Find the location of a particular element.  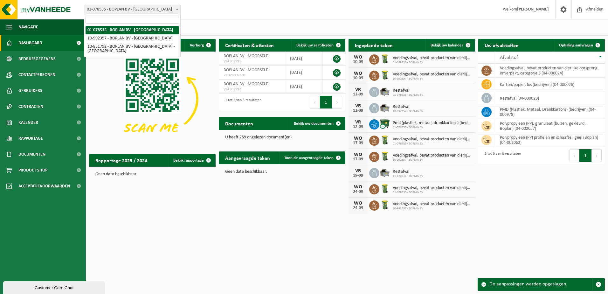

a: Bekijk rapportage is located at coordinates (191, 160).